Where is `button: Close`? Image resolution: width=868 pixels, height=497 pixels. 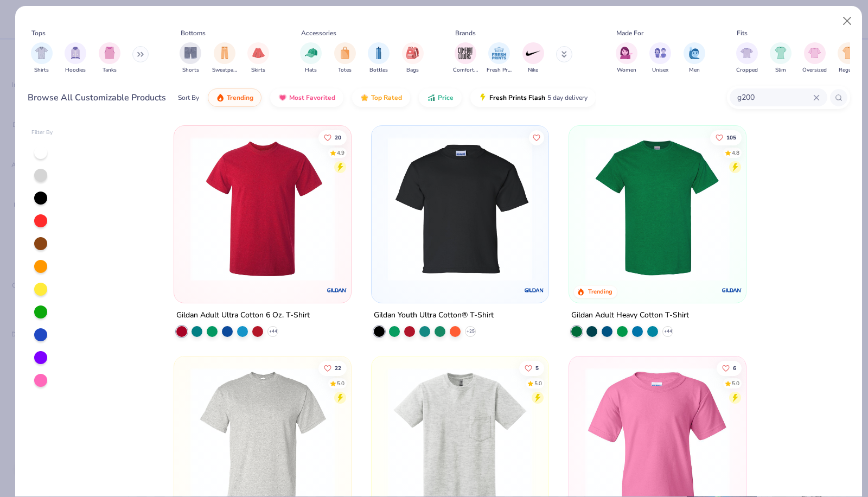
button: Close is located at coordinates (847, 21).